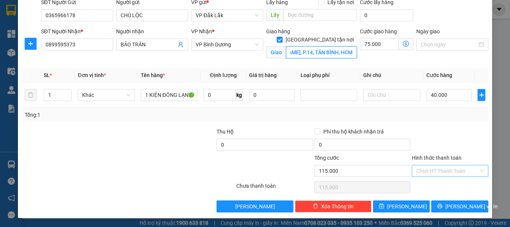 The width and height of the screenshot is (510, 227). What do you see at coordinates (31, 95) in the screenshot?
I see `button: delete` at bounding box center [31, 95].